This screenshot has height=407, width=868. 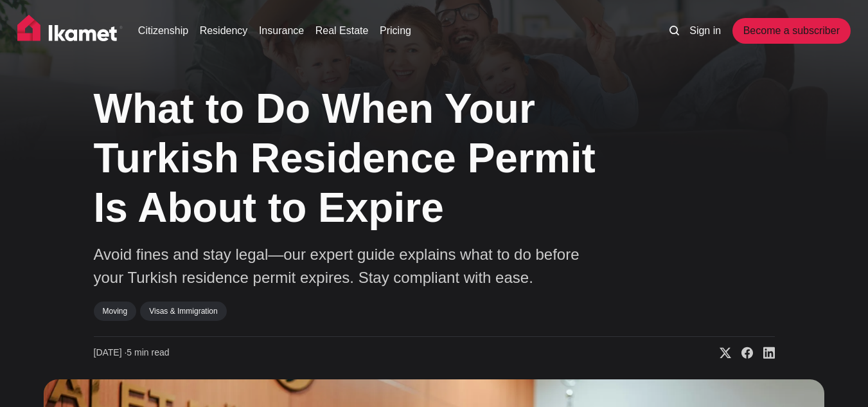 I want to click on a: Citizenship, so click(x=163, y=31).